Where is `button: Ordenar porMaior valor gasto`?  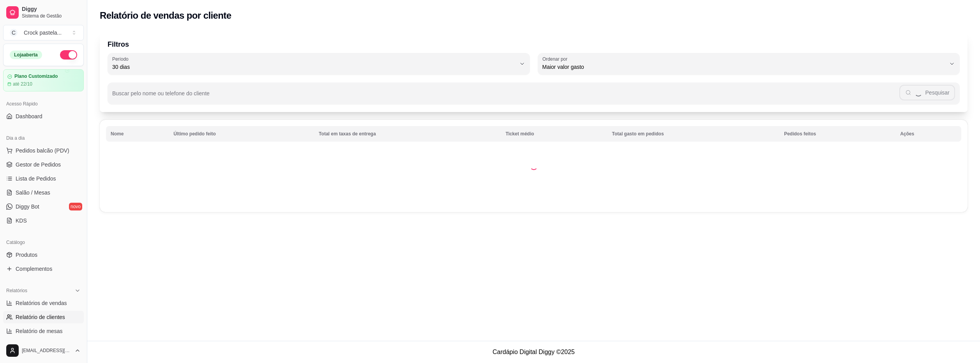 button: Ordenar porMaior valor gasto is located at coordinates (748, 64).